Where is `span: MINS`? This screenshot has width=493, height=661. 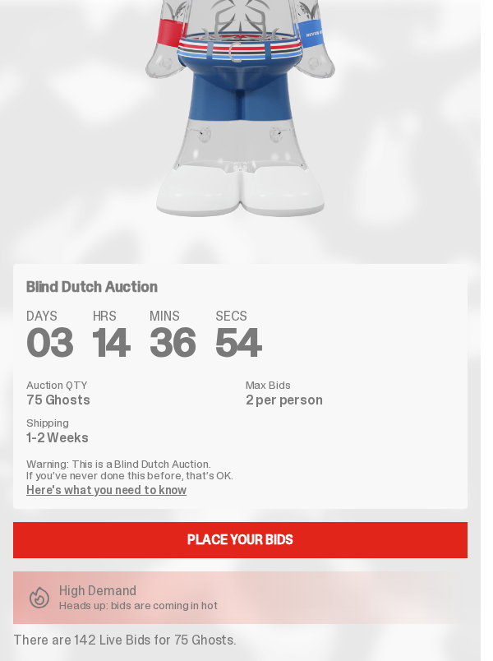
span: MINS is located at coordinates (173, 316).